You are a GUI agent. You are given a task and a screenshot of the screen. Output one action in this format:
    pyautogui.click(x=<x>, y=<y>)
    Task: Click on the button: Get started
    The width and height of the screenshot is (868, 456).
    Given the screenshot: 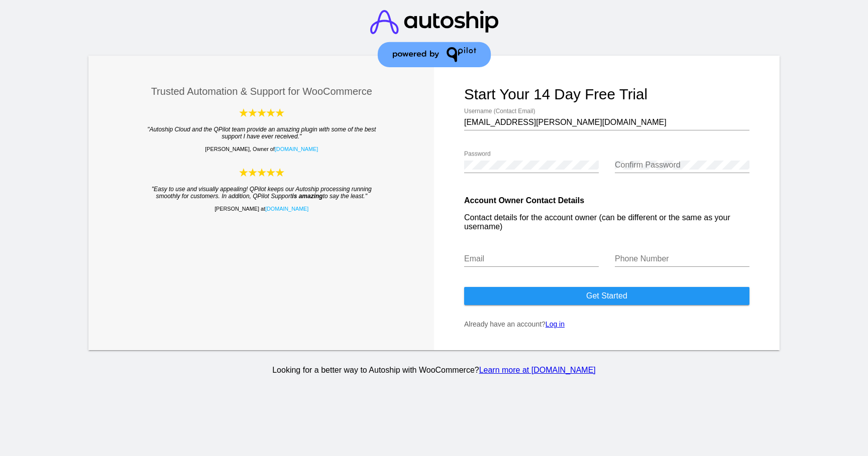 What is the action you would take?
    pyautogui.click(x=607, y=296)
    